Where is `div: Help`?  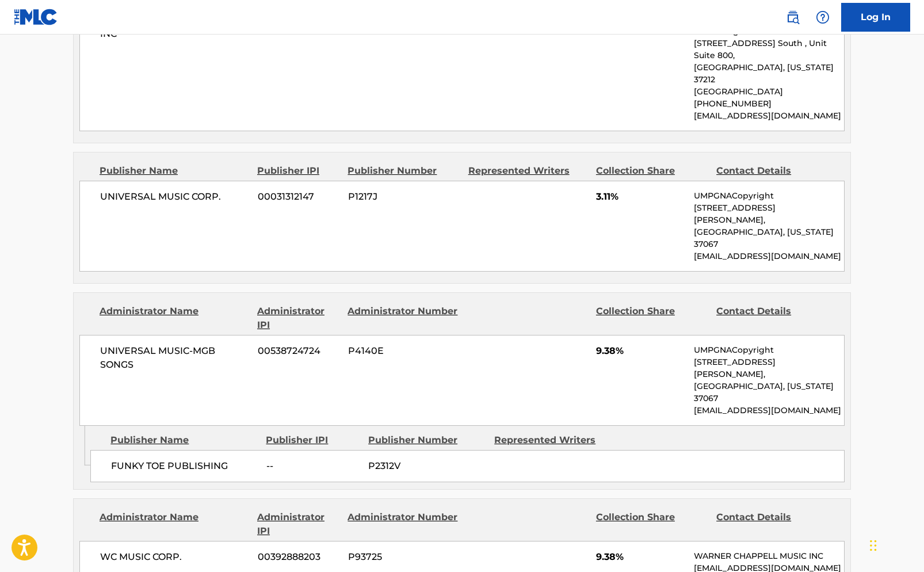
div: Help is located at coordinates (823, 18).